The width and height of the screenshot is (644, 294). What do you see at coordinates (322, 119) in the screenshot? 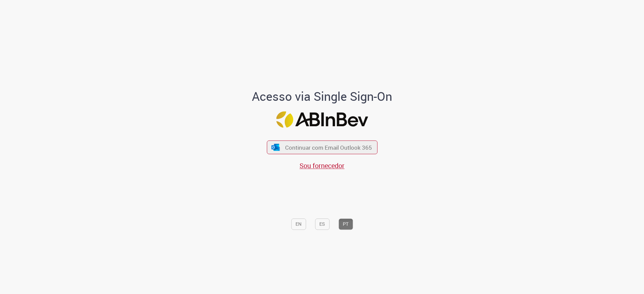
I see `img: Logo ABInBev` at bounding box center [322, 119].